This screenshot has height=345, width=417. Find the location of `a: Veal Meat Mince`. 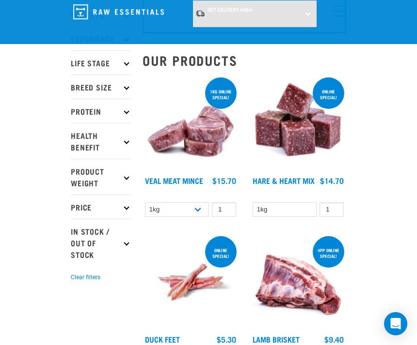

a: Veal Meat Mince is located at coordinates (174, 180).